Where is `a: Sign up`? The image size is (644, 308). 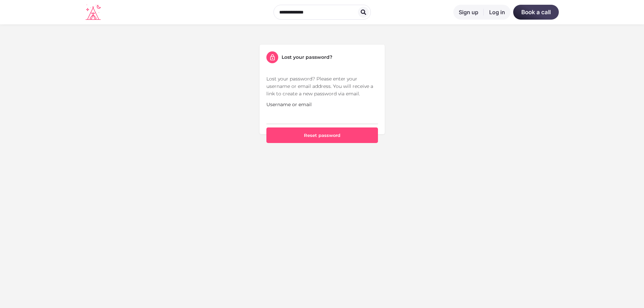 a: Sign up is located at coordinates (468, 12).